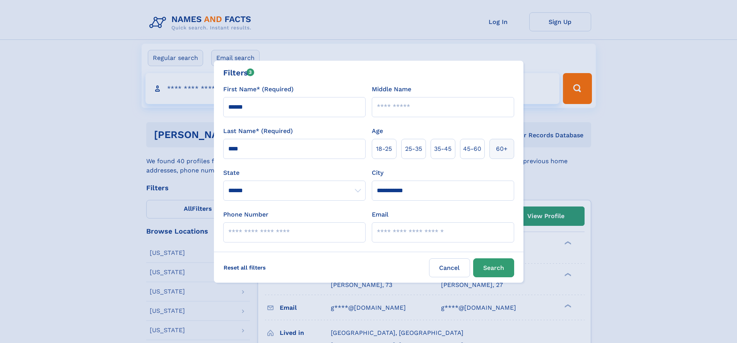 The height and width of the screenshot is (343, 737). What do you see at coordinates (245, 268) in the screenshot?
I see `label: Reset all filters` at bounding box center [245, 268].